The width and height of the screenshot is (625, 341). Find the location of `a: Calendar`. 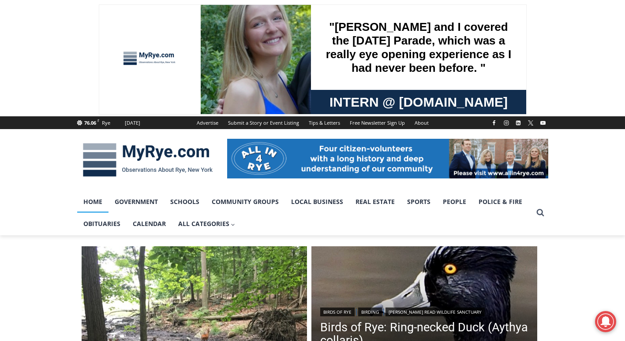

a: Calendar is located at coordinates (149, 224).